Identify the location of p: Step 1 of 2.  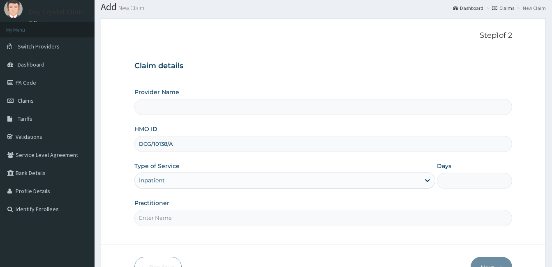
(323, 36).